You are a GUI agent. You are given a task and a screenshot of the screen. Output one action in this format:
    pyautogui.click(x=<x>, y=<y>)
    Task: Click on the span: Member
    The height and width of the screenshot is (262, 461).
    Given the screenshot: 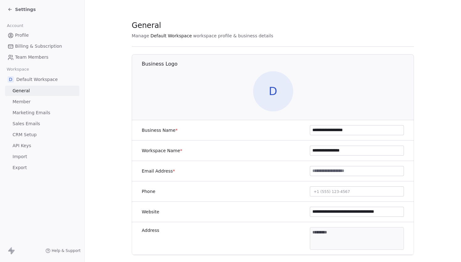 What is the action you would take?
    pyautogui.click(x=22, y=102)
    